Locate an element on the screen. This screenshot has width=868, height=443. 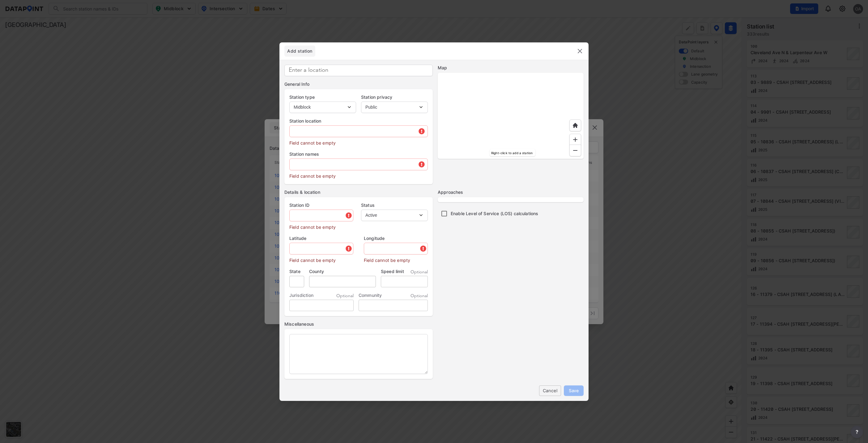
label: Community is located at coordinates (370, 295).